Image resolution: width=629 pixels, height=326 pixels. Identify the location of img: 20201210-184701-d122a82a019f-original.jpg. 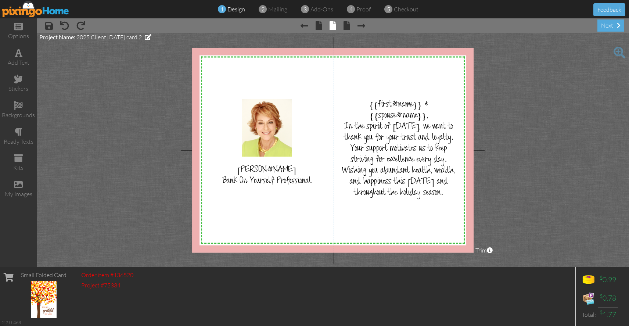
(267, 128).